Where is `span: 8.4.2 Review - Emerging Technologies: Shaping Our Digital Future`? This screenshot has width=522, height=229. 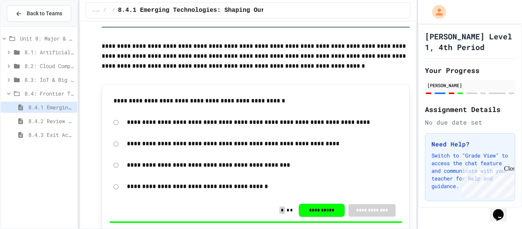
span: 8.4.2 Review - Emerging Technologies: Shaping Our Digital Future is located at coordinates (51, 121).